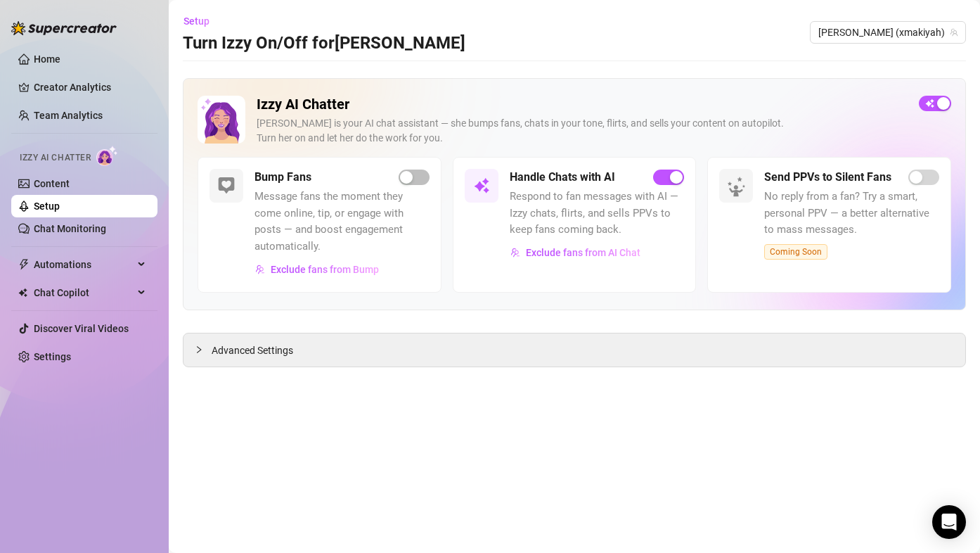  I want to click on span: Chat Copilot, so click(84, 293).